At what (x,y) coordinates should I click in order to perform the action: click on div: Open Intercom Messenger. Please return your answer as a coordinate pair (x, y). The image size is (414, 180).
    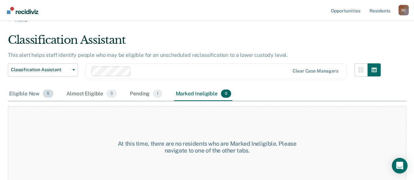
    Looking at the image, I should click on (399, 166).